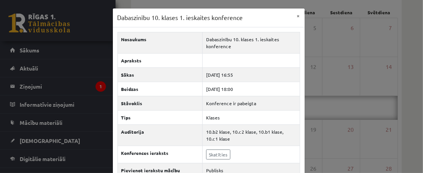 The width and height of the screenshot is (423, 173). What do you see at coordinates (251, 117) in the screenshot?
I see `td: Klases` at bounding box center [251, 117].